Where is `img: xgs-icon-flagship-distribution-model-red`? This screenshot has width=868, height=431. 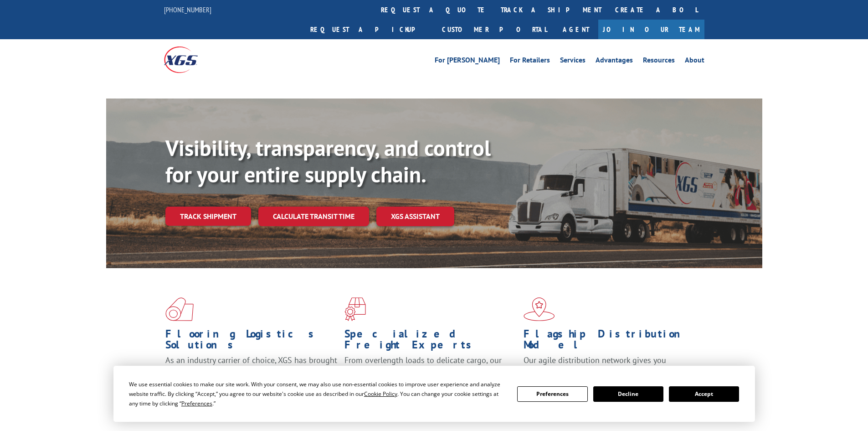 img: xgs-icon-flagship-distribution-model-red is located at coordinates (539, 309).